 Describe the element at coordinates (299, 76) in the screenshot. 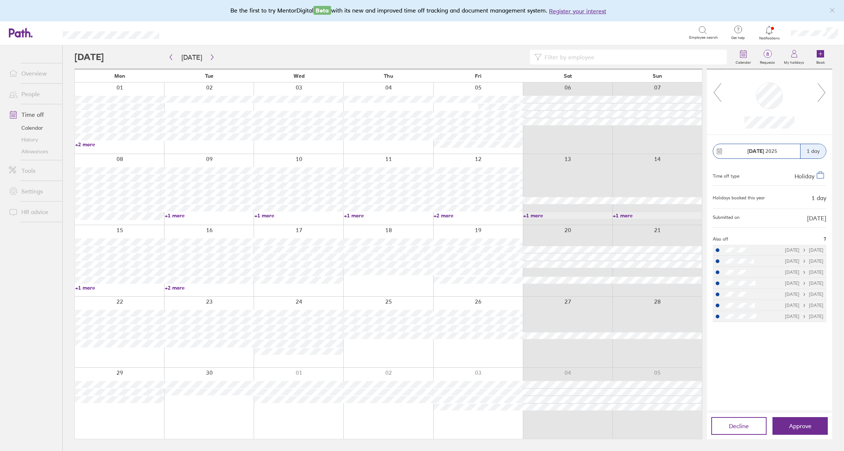

I see `span: Wed` at that location.